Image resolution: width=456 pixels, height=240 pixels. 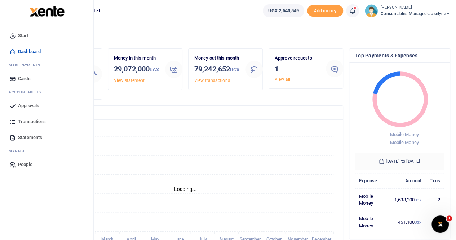 What do you see at coordinates (47, 36) in the screenshot?
I see `a: Start` at bounding box center [47, 36].